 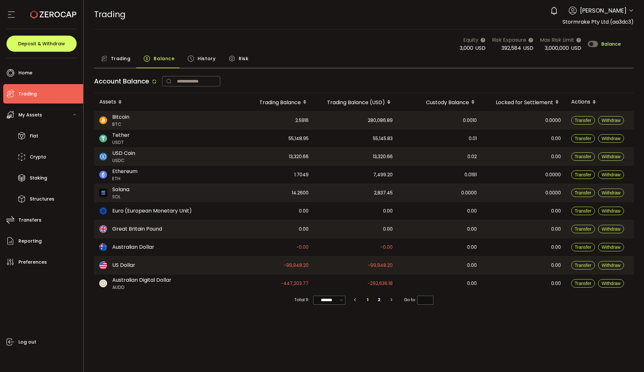 I want to click on img: btc_portfolio.svg, so click(x=103, y=120).